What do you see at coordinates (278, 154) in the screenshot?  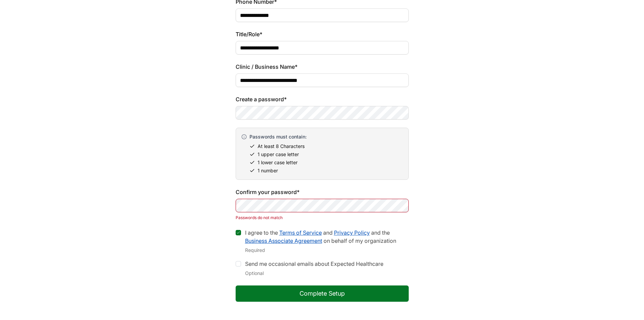 I see `span: 1 upper case letter` at bounding box center [278, 154].